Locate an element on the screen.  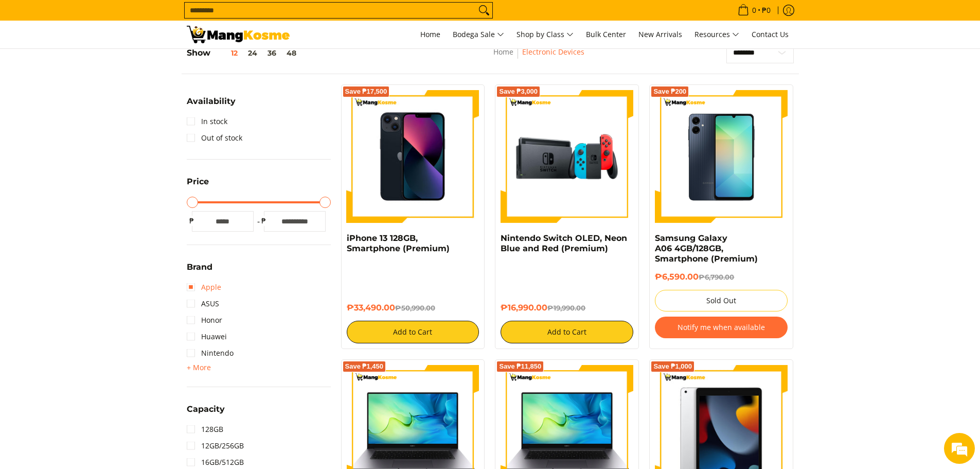
span: ₱0 is located at coordinates (766, 10).